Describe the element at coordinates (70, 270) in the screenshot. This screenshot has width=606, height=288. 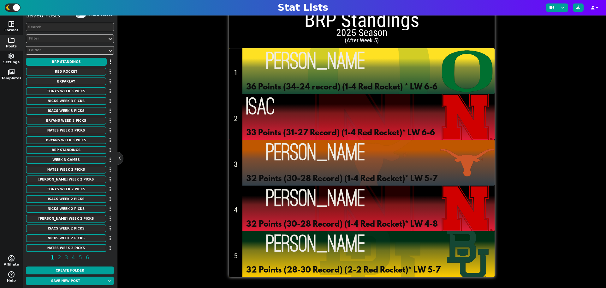
I see `button: Create Folder` at that location.